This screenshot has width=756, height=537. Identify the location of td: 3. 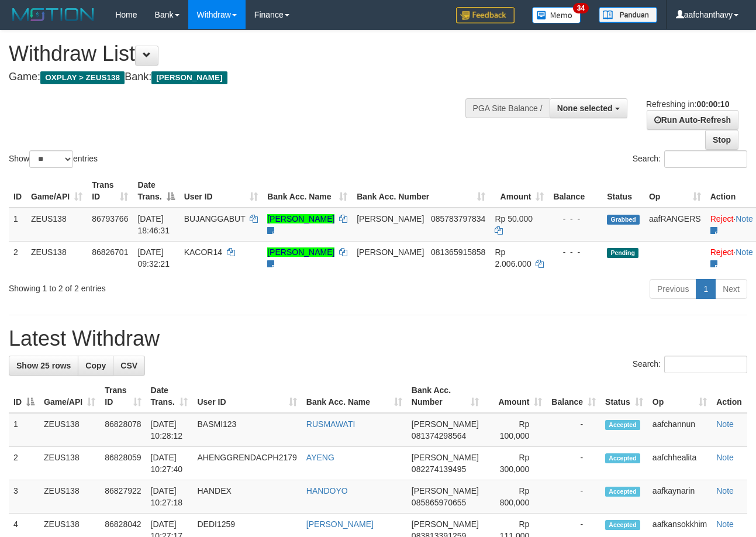
(24, 497).